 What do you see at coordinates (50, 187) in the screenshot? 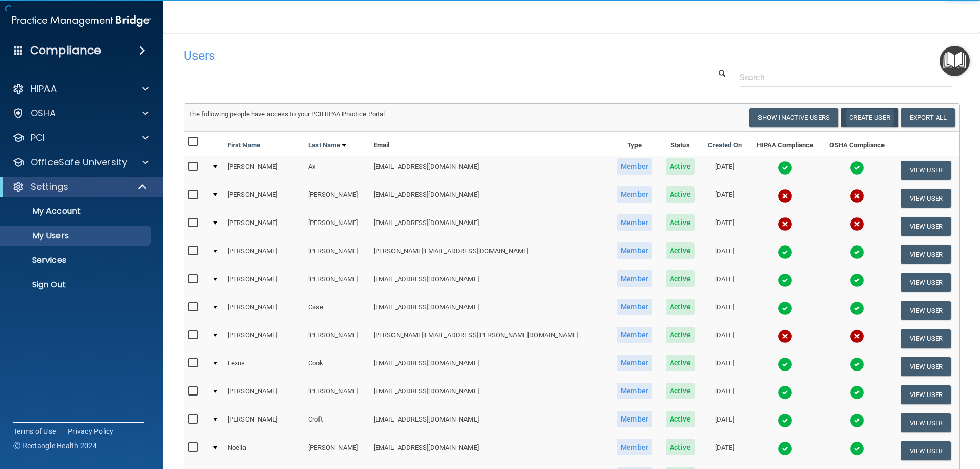
I see `p: Settings` at bounding box center [50, 187].